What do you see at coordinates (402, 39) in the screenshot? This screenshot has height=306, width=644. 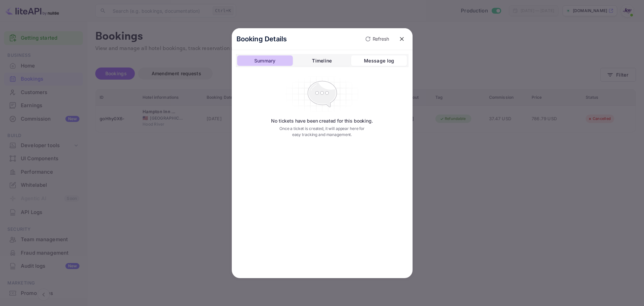 I see `button: close` at bounding box center [402, 39].